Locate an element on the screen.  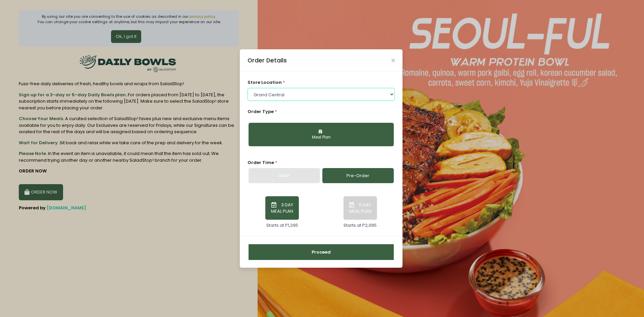
button: 3 DAY MEAL PLAN is located at coordinates (282, 208).